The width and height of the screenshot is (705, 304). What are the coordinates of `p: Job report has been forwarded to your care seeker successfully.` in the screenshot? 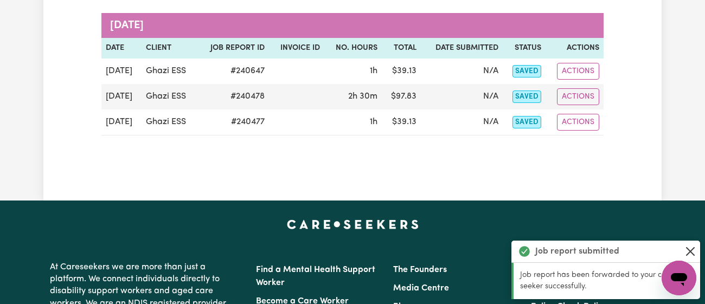 It's located at (607, 281).